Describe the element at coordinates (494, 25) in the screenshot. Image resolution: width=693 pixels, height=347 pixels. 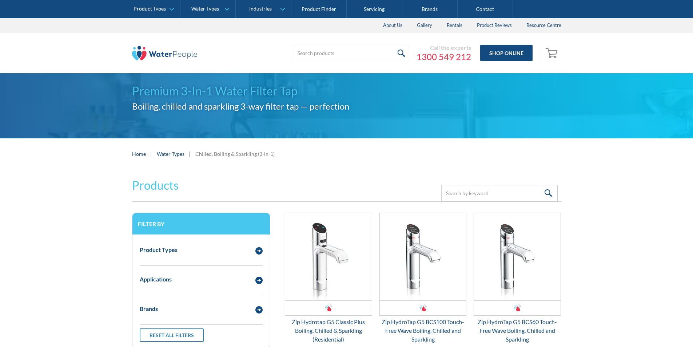
I see `a: Product Reviews` at that location.